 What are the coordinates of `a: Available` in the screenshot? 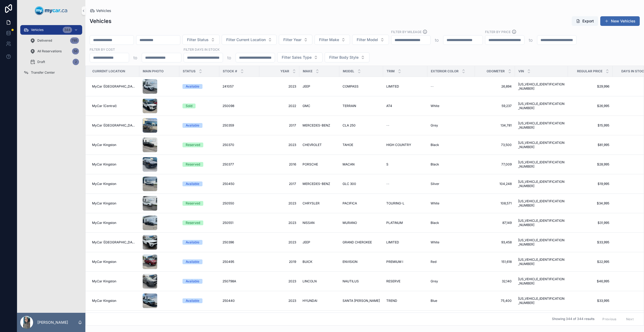 It's located at (200, 262).